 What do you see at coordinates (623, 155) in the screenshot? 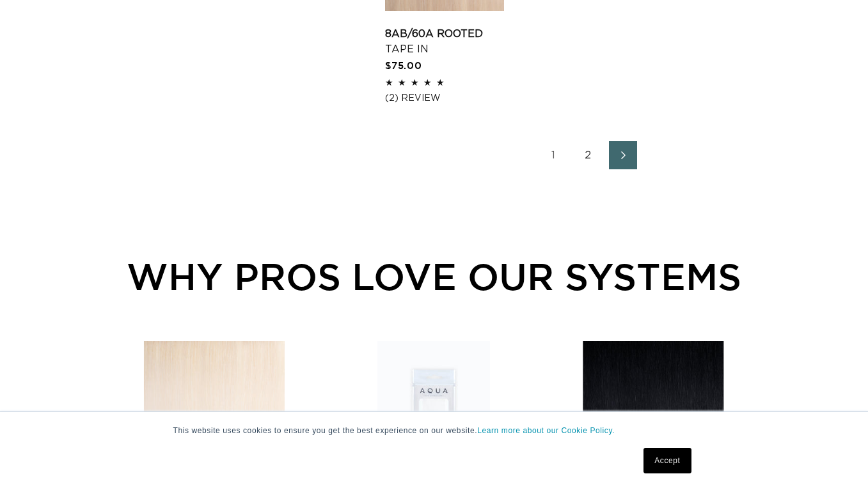
I see `a: Next page` at bounding box center [623, 155].